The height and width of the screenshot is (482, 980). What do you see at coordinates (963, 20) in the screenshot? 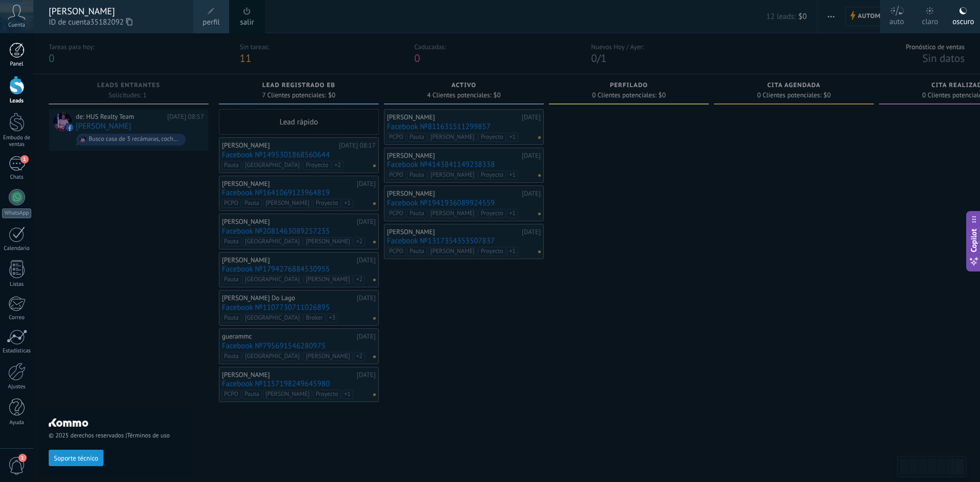
I see `div: oscuro` at bounding box center [963, 20].